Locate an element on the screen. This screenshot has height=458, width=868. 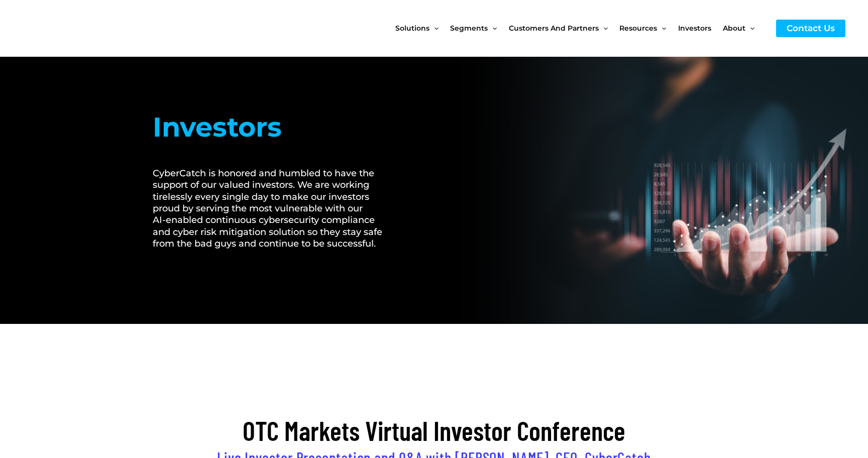
span: About is located at coordinates (734, 28).